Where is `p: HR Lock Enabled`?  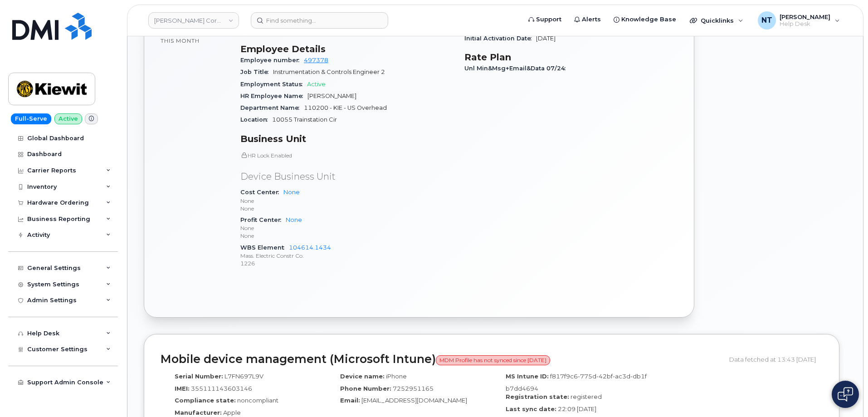
p: HR Lock Enabled is located at coordinates (347, 155).